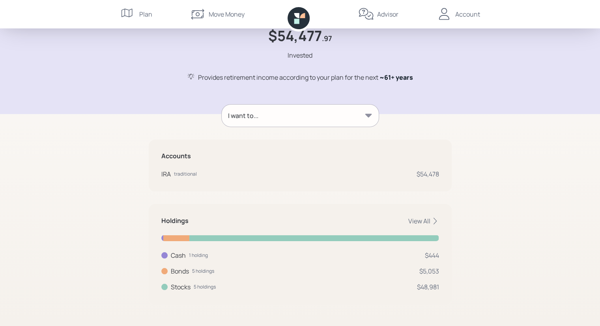  I want to click on div: I want to..., so click(243, 116).